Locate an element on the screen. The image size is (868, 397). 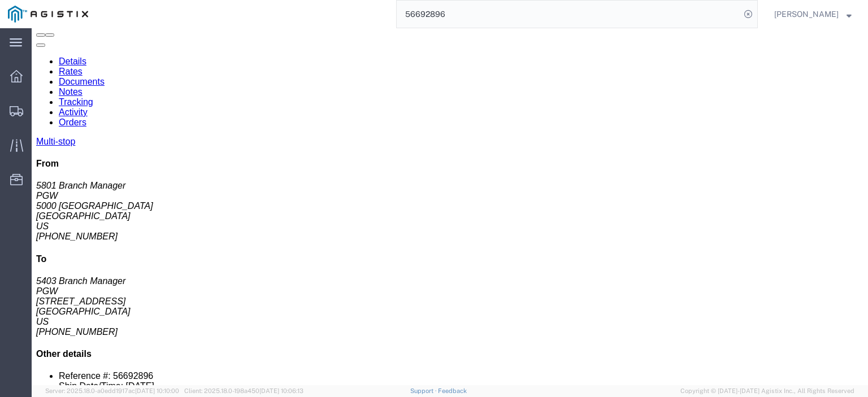
input: Search for shipment number, reference number is located at coordinates (568, 14).